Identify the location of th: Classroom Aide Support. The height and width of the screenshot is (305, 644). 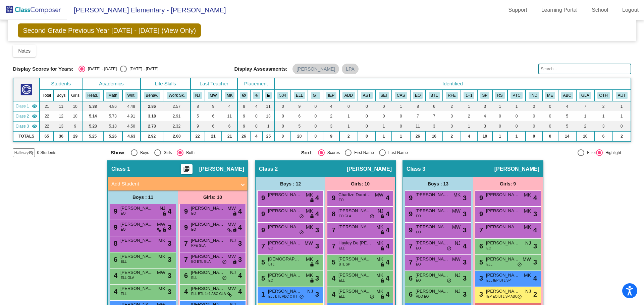
(400, 95).